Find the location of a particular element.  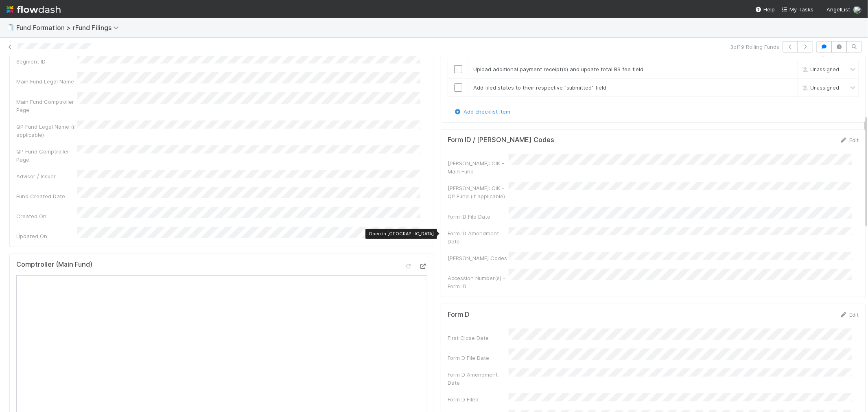

div: Accession Number(s) - Form ID is located at coordinates (478, 283).